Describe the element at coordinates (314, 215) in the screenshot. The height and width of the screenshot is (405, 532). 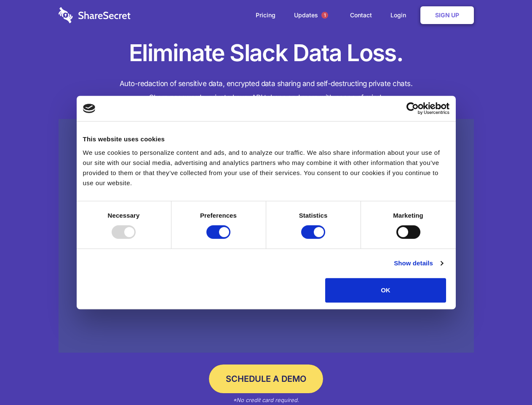
I see `strong: Statistics` at that location.